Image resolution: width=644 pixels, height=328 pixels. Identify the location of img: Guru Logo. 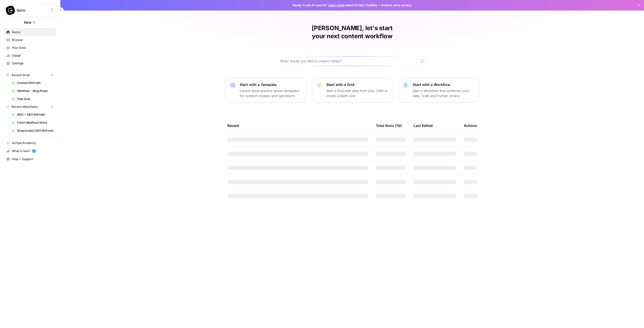
(11, 11).